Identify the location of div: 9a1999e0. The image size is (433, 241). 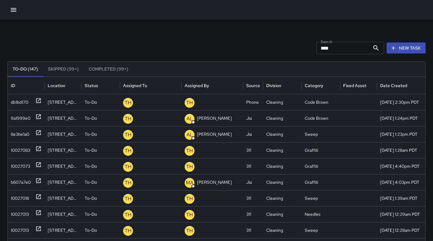
(21, 118).